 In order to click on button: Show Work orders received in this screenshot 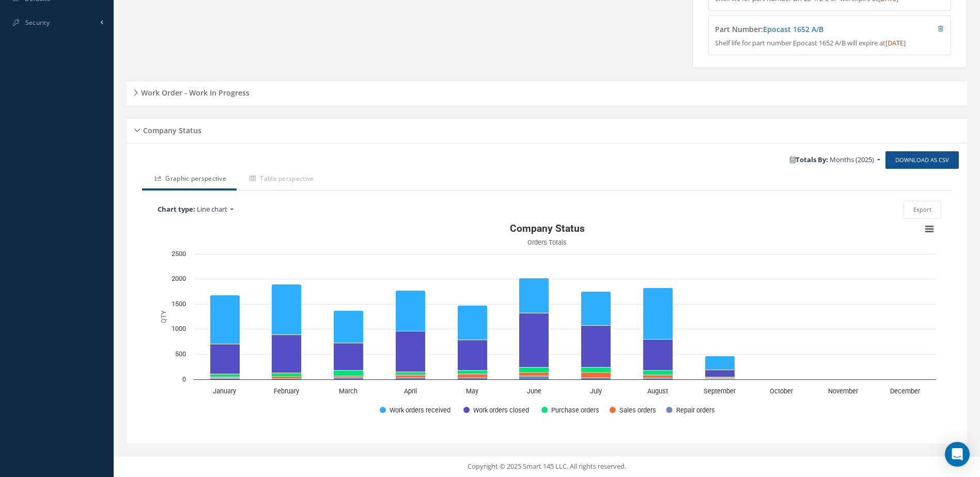, I will do `click(415, 409)`.